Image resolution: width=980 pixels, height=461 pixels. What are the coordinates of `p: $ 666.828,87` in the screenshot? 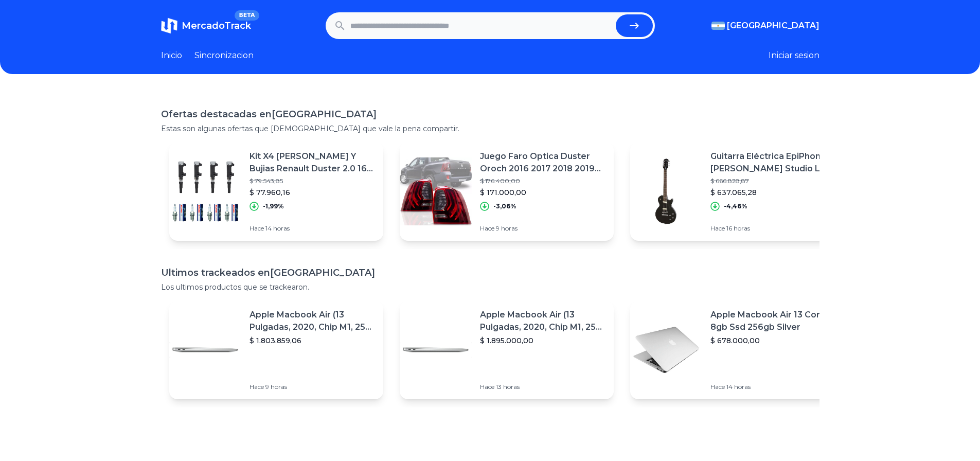 It's located at (773, 181).